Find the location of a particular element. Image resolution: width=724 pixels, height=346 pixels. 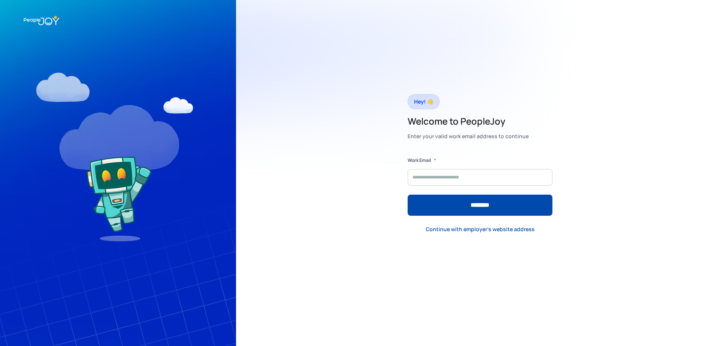

div: Hey! 👋 is located at coordinates (423, 102).